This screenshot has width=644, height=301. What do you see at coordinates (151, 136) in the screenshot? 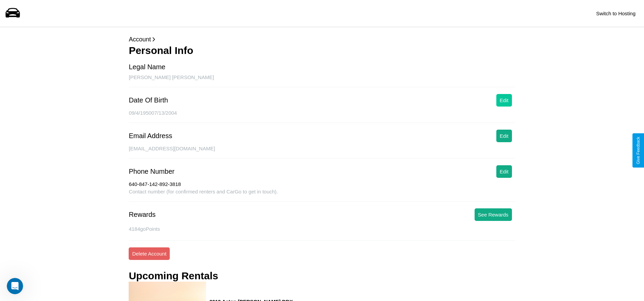
I see `div: Email Address` at bounding box center [151, 136].